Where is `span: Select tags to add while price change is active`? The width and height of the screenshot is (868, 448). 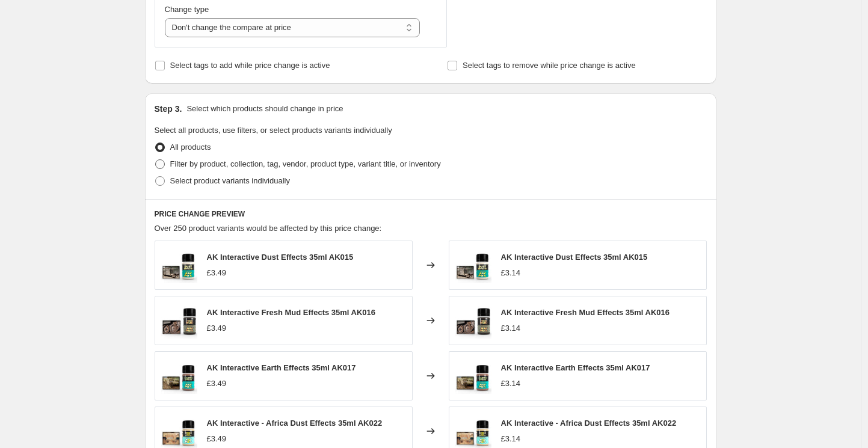
span: Select tags to add while price change is active is located at coordinates (250, 65).